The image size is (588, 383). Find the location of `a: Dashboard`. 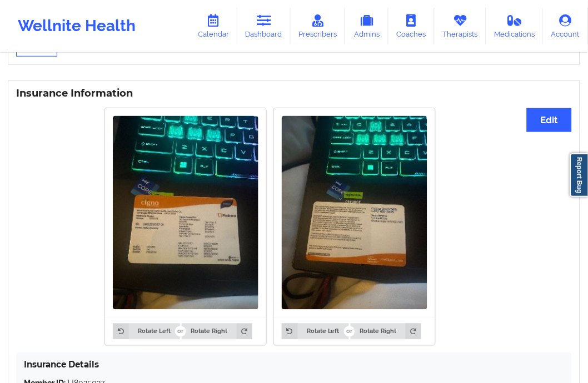

a: Dashboard is located at coordinates (264, 26).